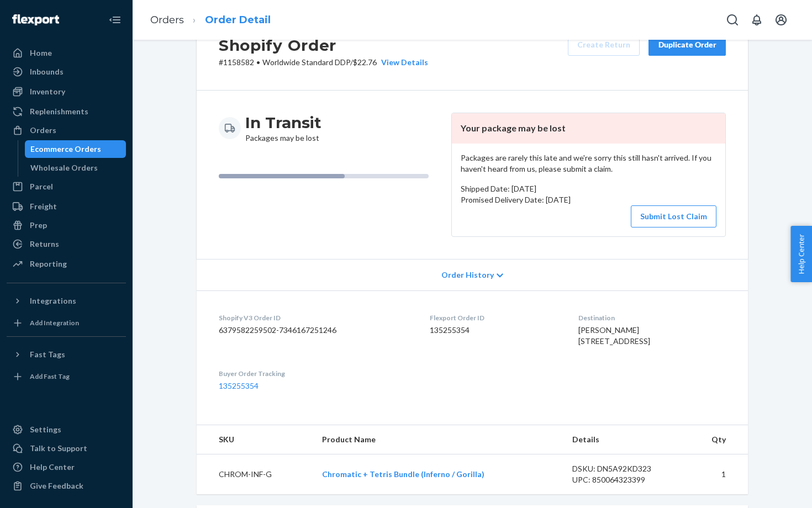 The height and width of the screenshot is (508, 812). What do you see at coordinates (67, 301) in the screenshot?
I see `button: Integrations` at bounding box center [67, 301].